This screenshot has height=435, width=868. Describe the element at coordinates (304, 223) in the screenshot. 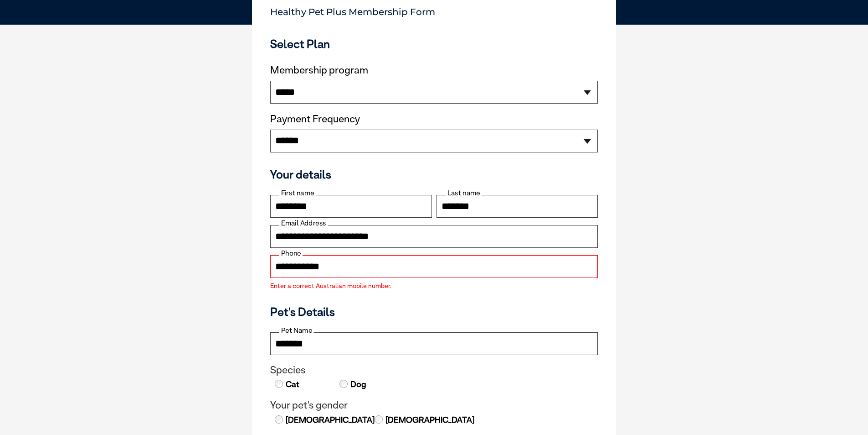

I see `label: Email Address` at that location.